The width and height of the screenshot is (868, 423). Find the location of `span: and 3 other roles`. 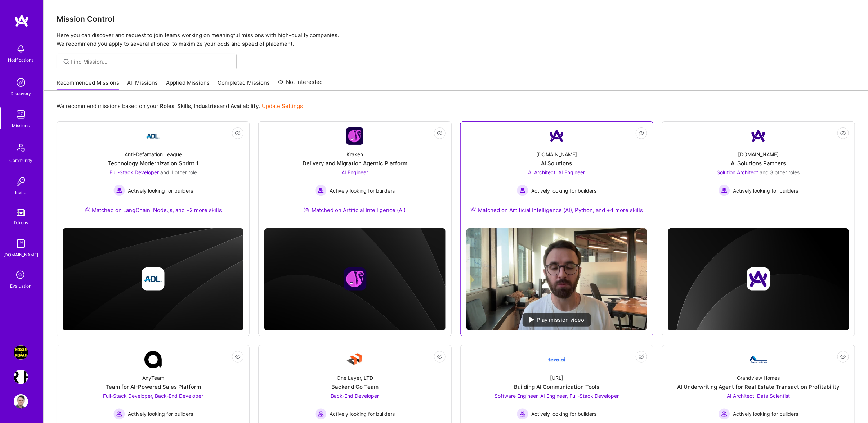

span: and 3 other roles is located at coordinates (780, 172).